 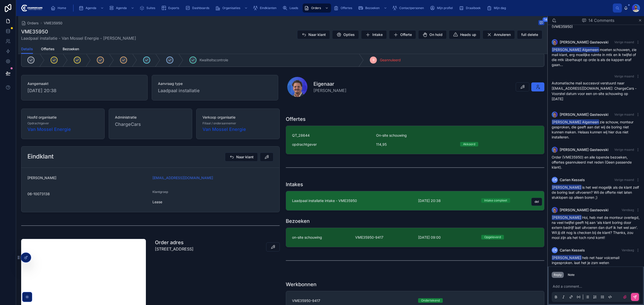 I want to click on button: del, so click(x=537, y=202).